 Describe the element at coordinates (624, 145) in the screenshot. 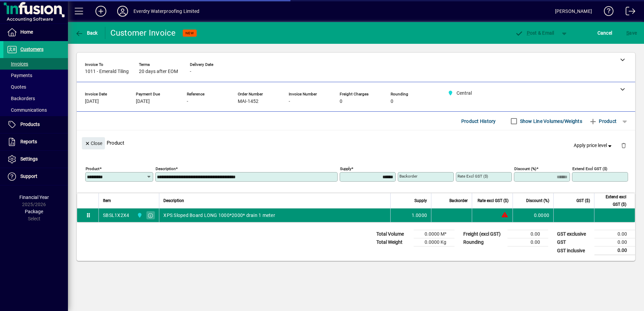

I see `button: Delete` at that location.